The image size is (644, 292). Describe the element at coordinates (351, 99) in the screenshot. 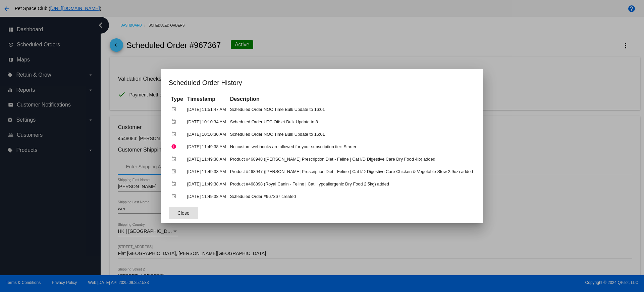

I see `th: Description` at that location.